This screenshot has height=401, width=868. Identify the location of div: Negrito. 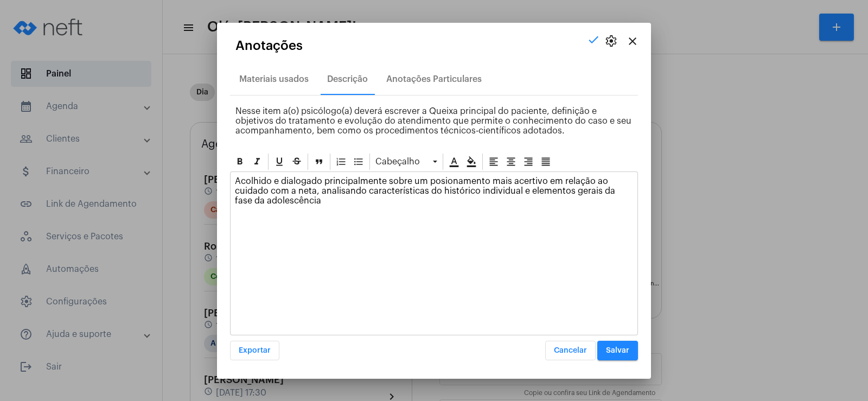
(240, 162).